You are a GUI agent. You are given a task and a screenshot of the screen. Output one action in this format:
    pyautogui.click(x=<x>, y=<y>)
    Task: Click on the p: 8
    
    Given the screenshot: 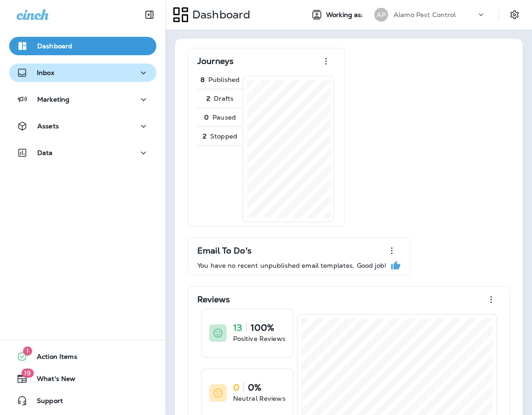 What is the action you would take?
    pyautogui.click(x=202, y=79)
    